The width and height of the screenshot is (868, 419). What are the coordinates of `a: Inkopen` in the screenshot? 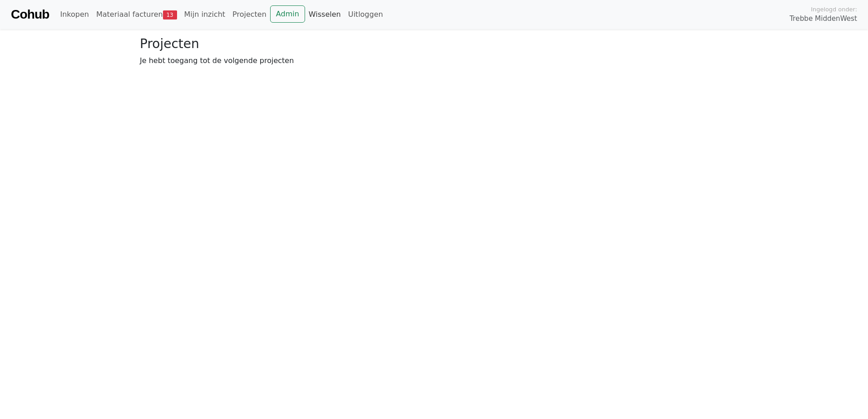 It's located at (74, 15).